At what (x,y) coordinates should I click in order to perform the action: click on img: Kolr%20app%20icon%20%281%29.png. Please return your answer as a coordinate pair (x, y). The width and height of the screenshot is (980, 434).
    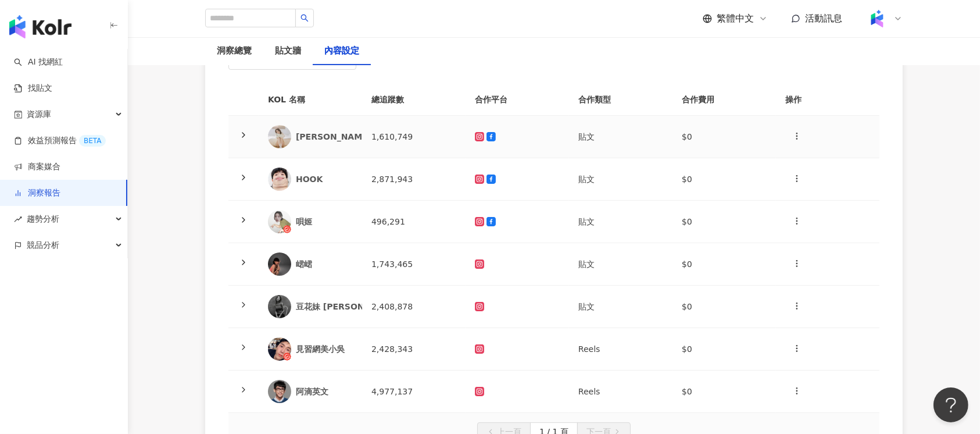
    Looking at the image, I should click on (878, 19).